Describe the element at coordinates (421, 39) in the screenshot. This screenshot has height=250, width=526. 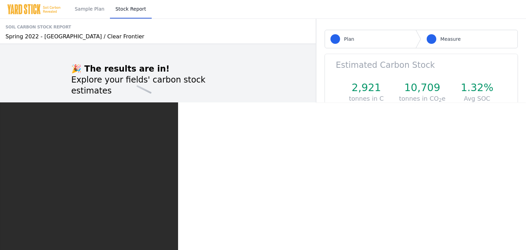
I see `nav: Progress` at that location.